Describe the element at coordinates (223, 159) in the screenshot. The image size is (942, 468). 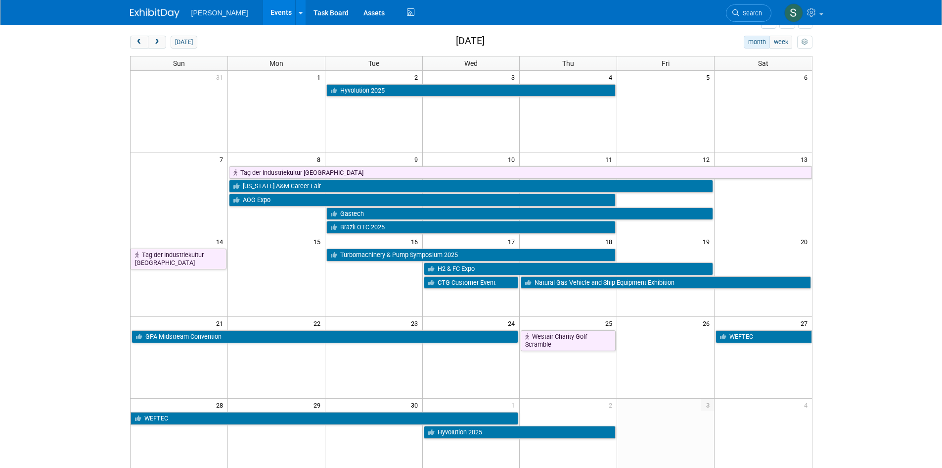
I see `span: 7` at that location.